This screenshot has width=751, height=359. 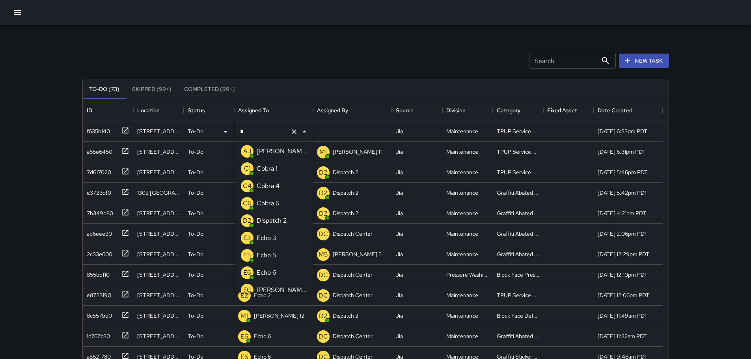 I want to click on div: 2350 Harrison Street, so click(x=158, y=172).